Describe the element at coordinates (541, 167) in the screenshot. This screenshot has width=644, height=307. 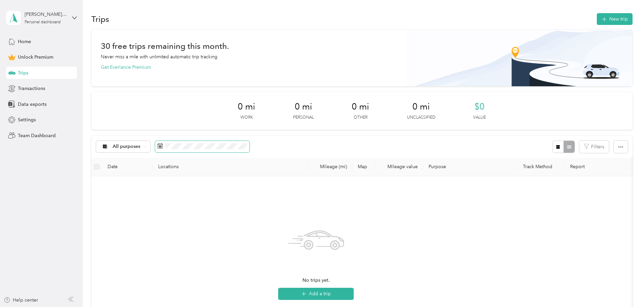
I see `th: Track Method` at that location.